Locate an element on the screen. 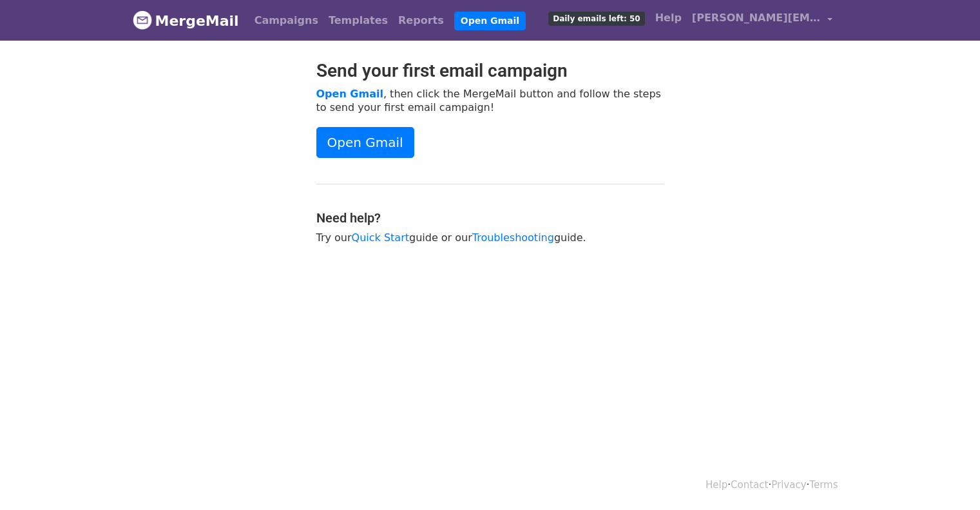 The width and height of the screenshot is (980, 510). h4: Need help? is located at coordinates (490, 218).